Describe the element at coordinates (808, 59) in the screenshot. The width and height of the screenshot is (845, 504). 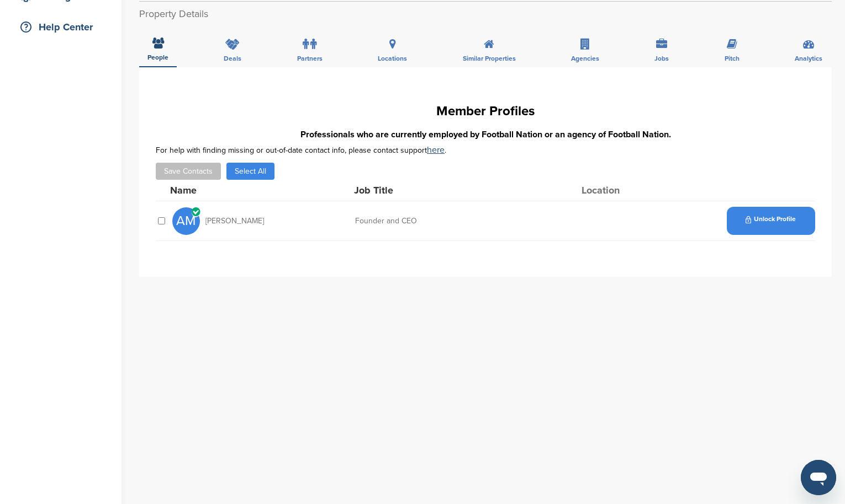
I see `span: Analytics` at that location.